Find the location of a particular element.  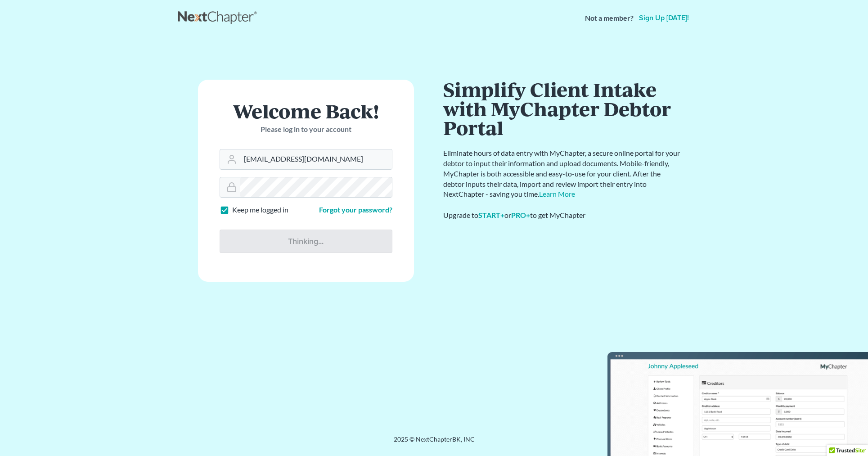

a: PRO+ is located at coordinates (521, 215).